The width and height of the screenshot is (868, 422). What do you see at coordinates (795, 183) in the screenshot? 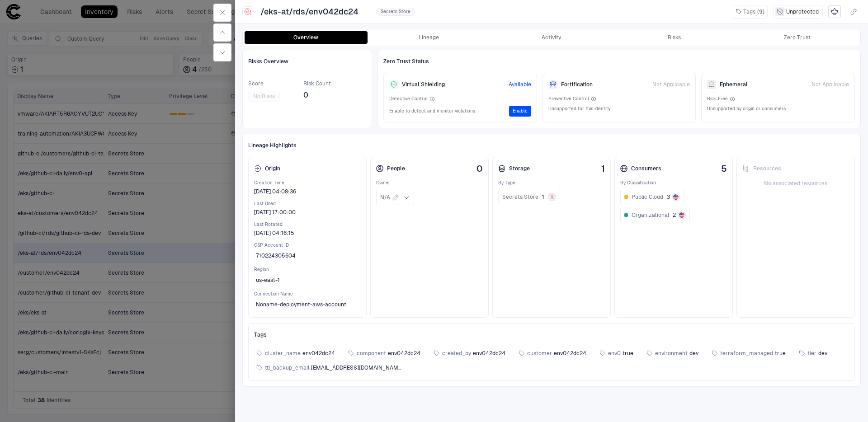
I see `span: No associated resources` at bounding box center [795, 183].